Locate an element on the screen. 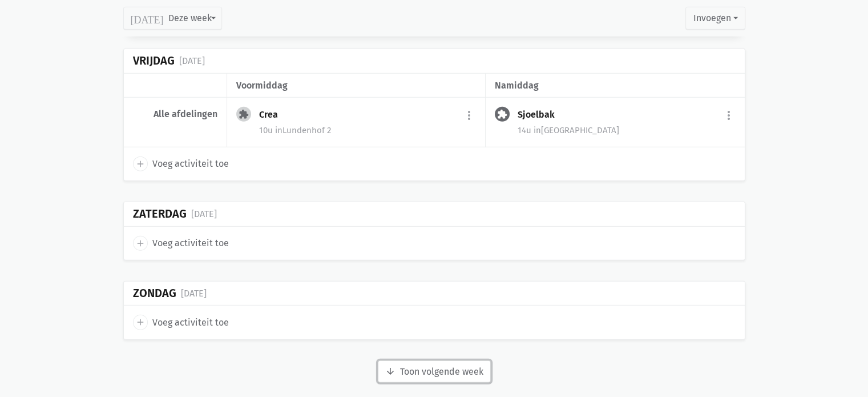 Image resolution: width=868 pixels, height=397 pixels. div: Alle afdelingen is located at coordinates (175, 114).